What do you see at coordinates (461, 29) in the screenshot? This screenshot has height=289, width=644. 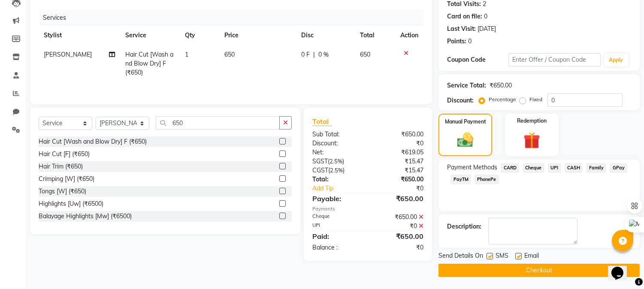 I see `div: Last Visit:` at bounding box center [461, 29].